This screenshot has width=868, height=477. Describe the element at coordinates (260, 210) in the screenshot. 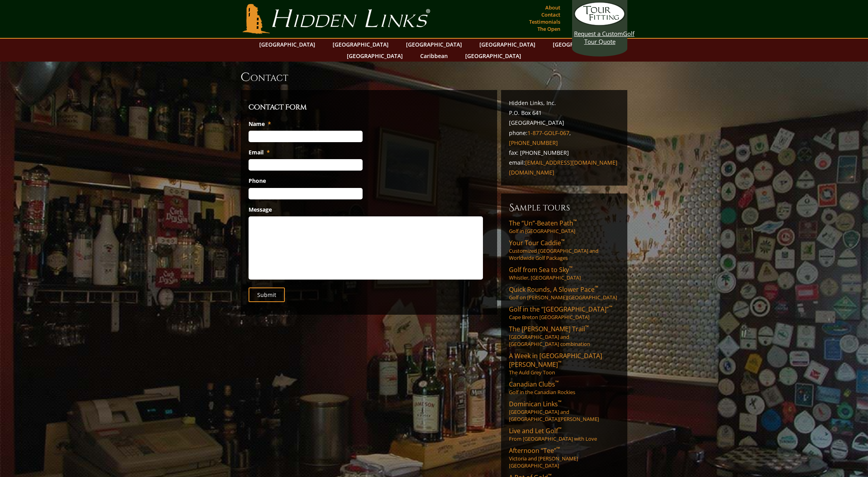

I see `label: Message` at that location.